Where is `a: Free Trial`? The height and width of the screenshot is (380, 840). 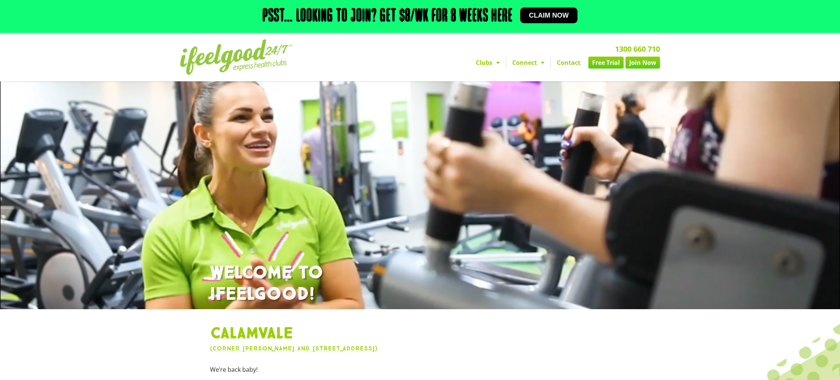
a: Free Trial is located at coordinates (606, 63).